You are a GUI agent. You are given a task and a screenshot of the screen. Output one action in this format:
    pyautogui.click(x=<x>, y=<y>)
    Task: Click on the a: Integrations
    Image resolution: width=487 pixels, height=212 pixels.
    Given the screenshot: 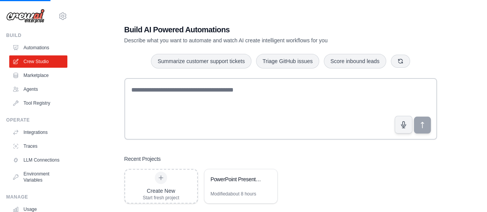 What is the action you would take?
    pyautogui.click(x=38, y=132)
    